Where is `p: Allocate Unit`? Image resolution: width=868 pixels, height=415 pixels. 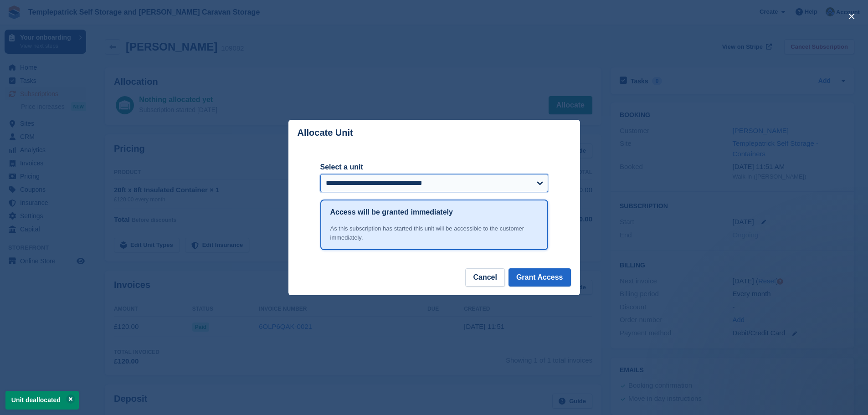
p: Allocate Unit is located at coordinates (326, 133).